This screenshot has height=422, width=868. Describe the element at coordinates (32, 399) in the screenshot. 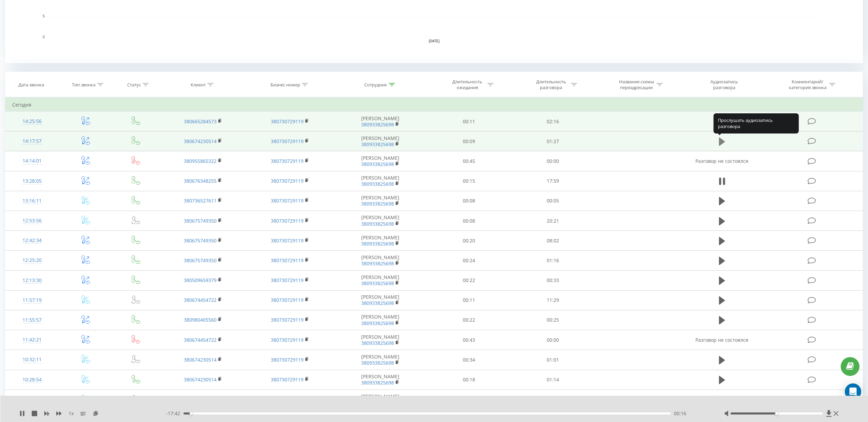

I see `div: 09:31:02` at that location.